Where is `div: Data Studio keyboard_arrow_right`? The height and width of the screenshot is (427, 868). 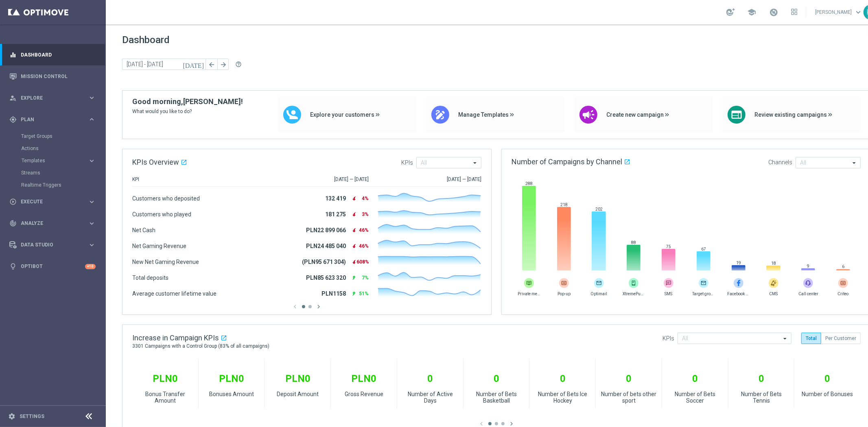 div: Data Studio keyboard_arrow_right is located at coordinates (52, 245).